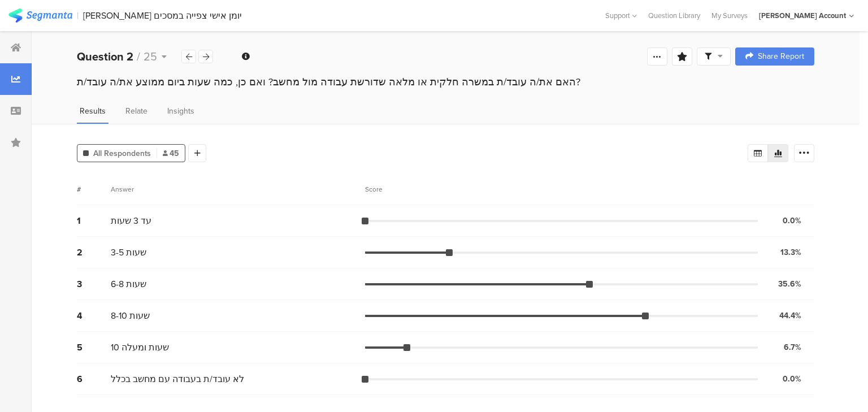 This screenshot has height=412, width=868. I want to click on span: Relate, so click(136, 111).